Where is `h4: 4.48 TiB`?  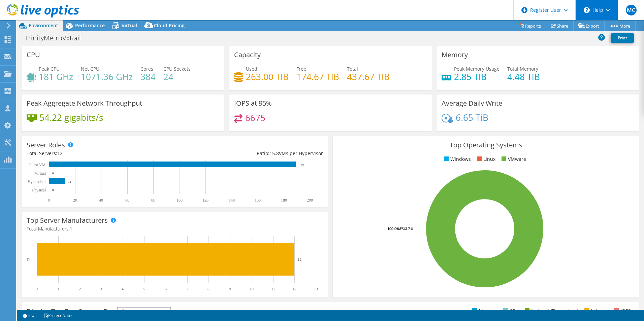 h4: 4.48 TiB is located at coordinates (523, 77).